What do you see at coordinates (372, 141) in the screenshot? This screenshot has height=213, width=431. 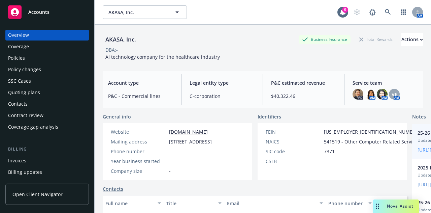 I see `span: 541519 - Other Computer Related Services` at bounding box center [372, 141].